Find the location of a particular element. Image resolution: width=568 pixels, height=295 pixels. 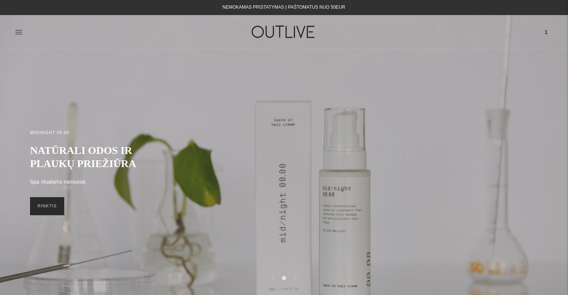

span: 1 is located at coordinates (546, 32).